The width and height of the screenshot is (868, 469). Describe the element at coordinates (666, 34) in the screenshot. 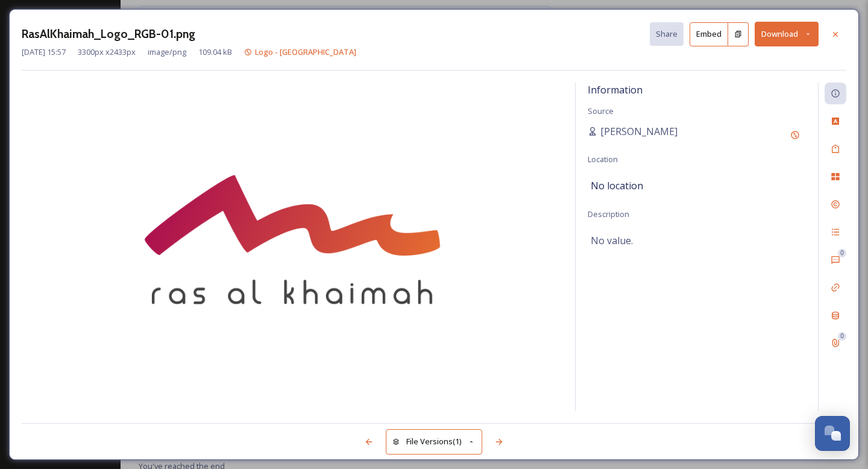

I see `button: Share` at that location.